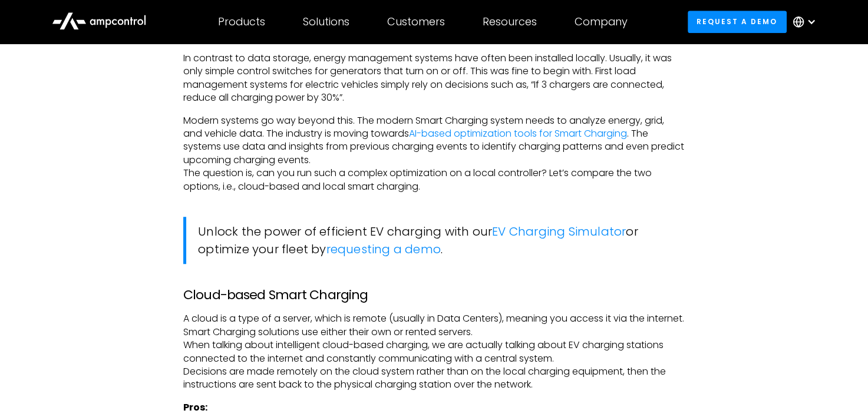  I want to click on p: A cloud is a type of a server, which is remote (usually in Data Centers), meaning you access it v..., so click(434, 352).